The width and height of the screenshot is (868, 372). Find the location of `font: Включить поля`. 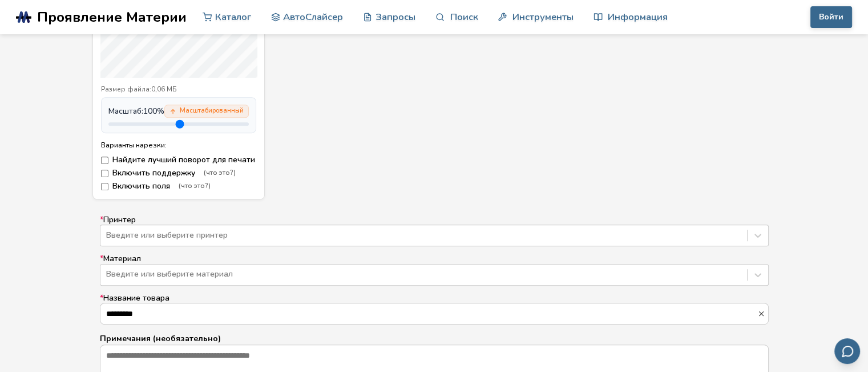

font: Включить поля is located at coordinates (141, 185).